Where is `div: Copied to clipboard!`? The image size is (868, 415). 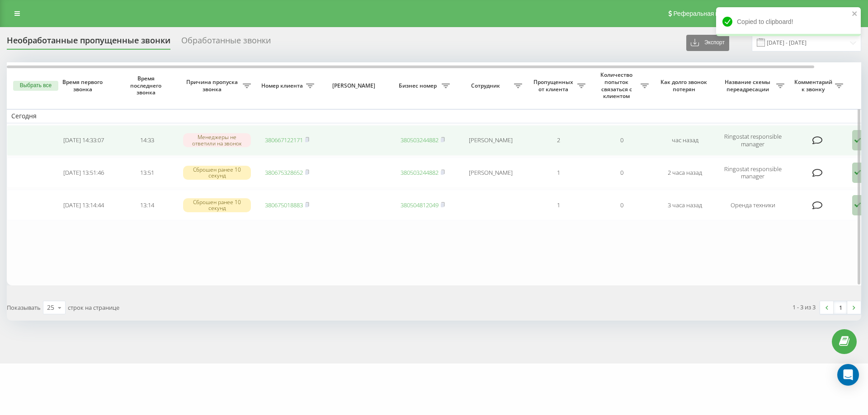 div: Copied to clipboard! is located at coordinates (789, 22).